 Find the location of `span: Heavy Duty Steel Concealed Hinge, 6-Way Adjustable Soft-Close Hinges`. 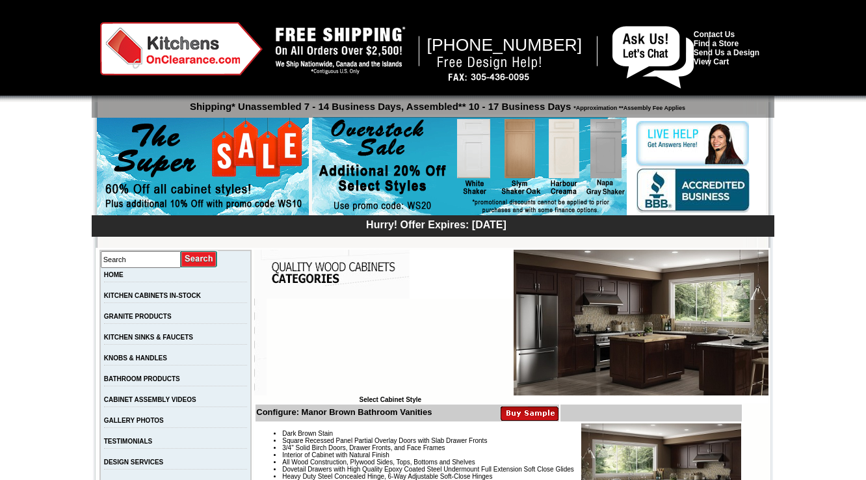

span: Heavy Duty Steel Concealed Hinge, 6-Way Adjustable Soft-Close Hinges is located at coordinates (387, 476).